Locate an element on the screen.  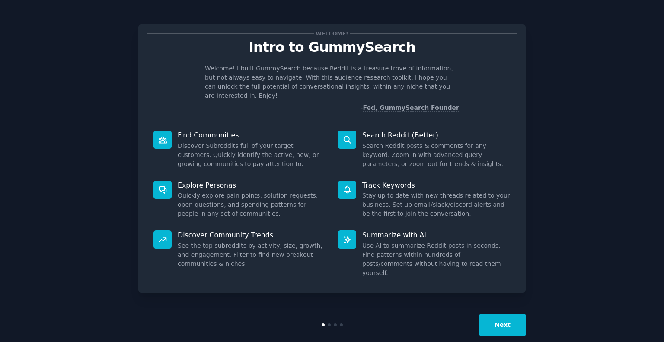
p: Intro to GummySearch is located at coordinates (332, 47).